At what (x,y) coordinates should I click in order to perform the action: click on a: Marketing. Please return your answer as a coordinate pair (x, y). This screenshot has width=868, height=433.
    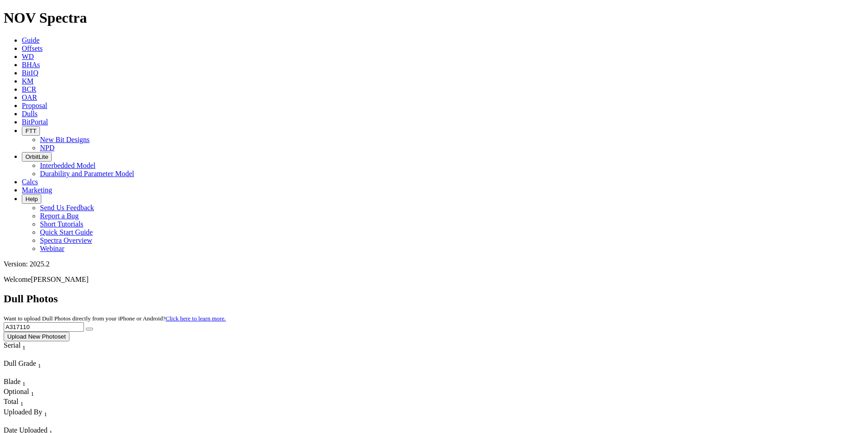
    Looking at the image, I should click on (37, 190).